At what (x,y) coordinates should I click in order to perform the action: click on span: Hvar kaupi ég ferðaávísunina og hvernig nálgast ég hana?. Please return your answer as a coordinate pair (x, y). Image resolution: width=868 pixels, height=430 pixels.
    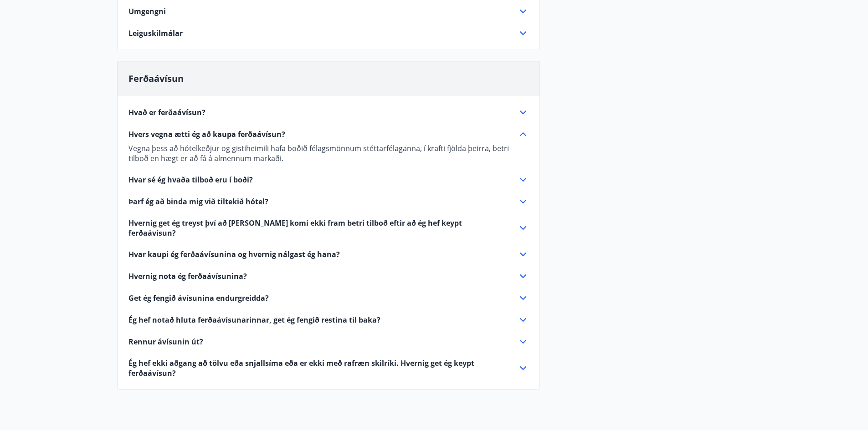
    Looking at the image, I should click on (234, 255).